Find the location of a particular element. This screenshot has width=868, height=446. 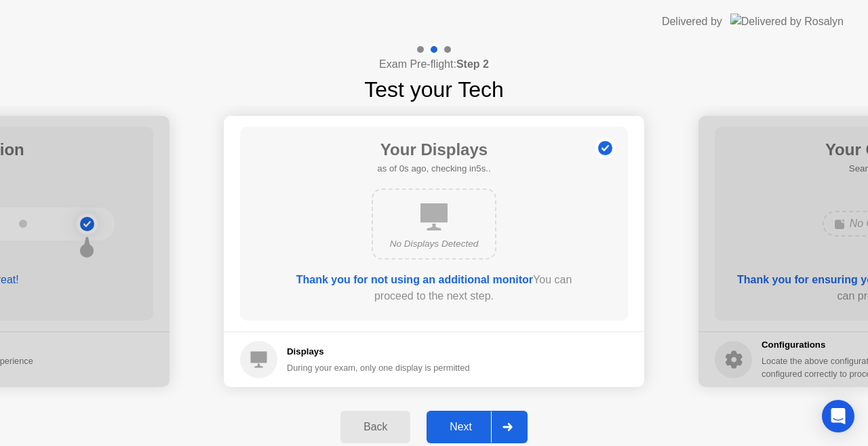

h5: Displays is located at coordinates (379, 352).